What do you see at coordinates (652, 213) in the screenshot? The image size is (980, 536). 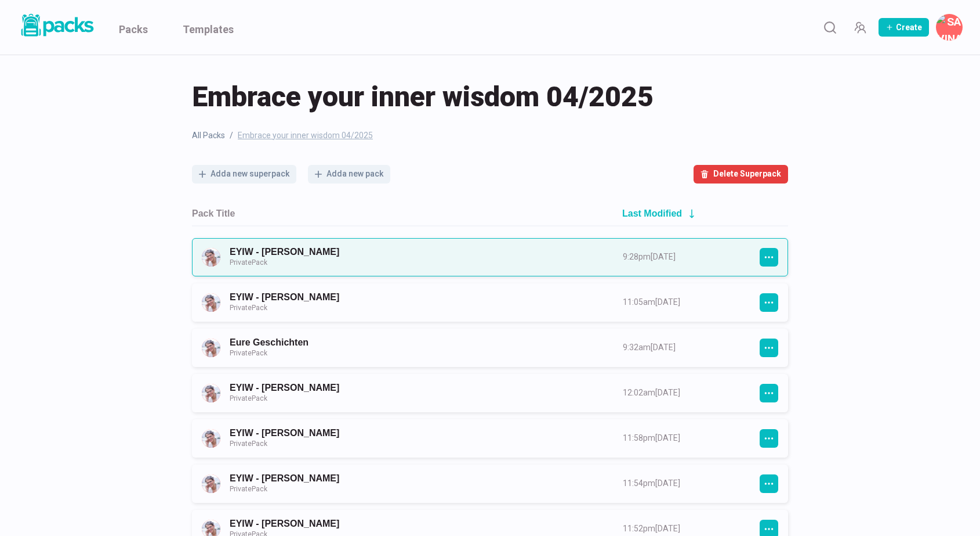 I see `h2: Last Modified` at bounding box center [652, 213].